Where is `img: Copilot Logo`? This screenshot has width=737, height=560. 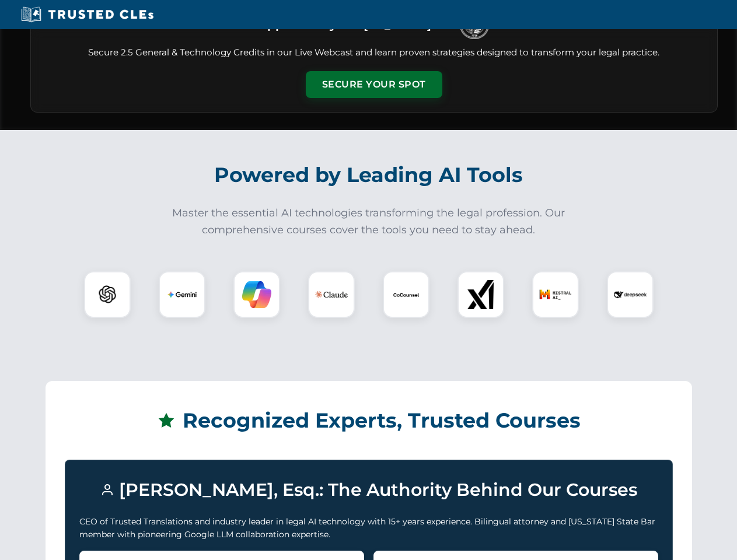 img: Copilot Logo is located at coordinates (256, 295).